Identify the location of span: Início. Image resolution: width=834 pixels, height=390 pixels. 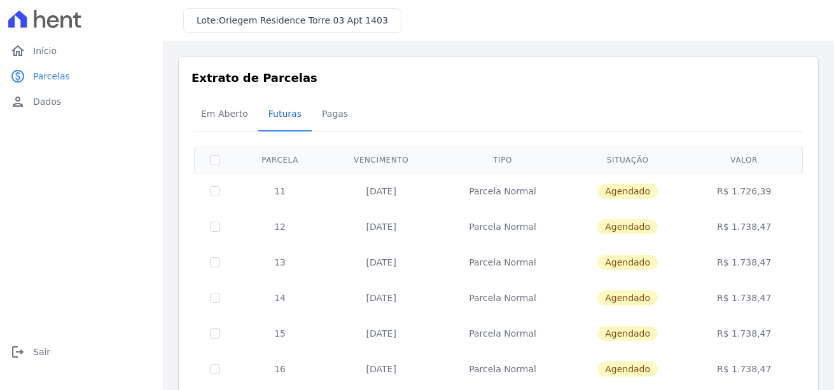
(45, 51).